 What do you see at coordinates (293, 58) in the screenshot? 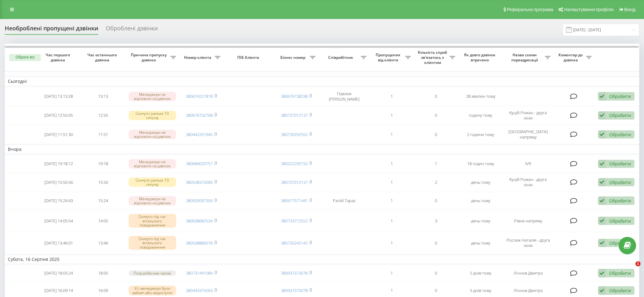
I see `span: Бізнес номер` at bounding box center [293, 58].